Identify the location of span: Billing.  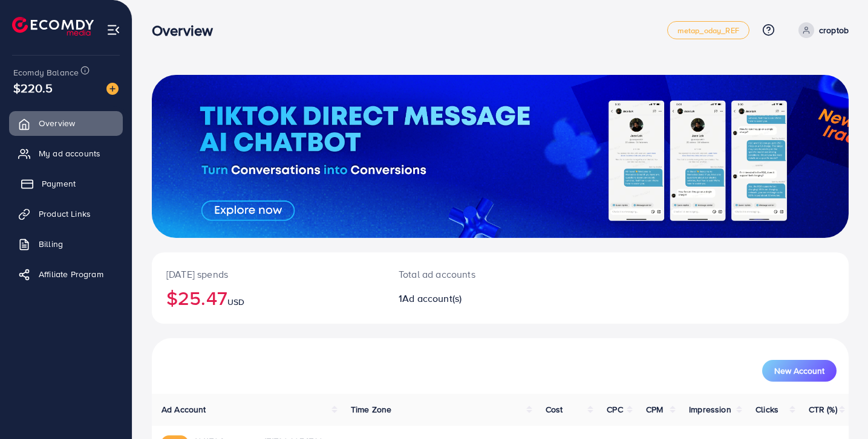
(51, 244).